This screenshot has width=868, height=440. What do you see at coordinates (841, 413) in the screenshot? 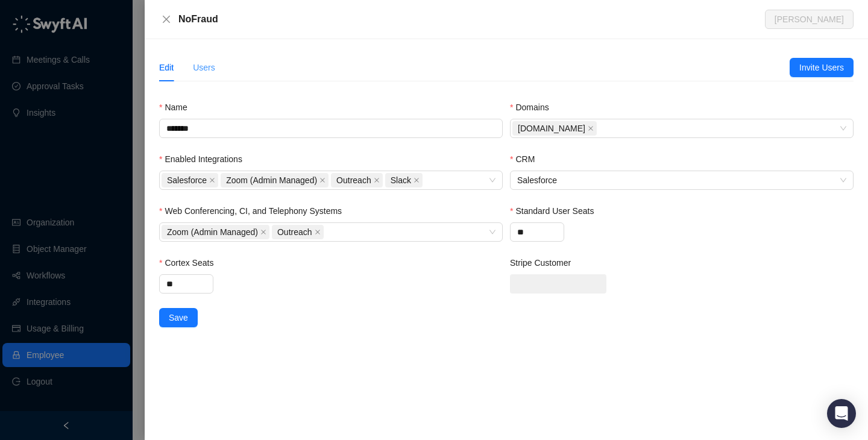
I see `div: Open Intercom Messenger` at bounding box center [841, 413].